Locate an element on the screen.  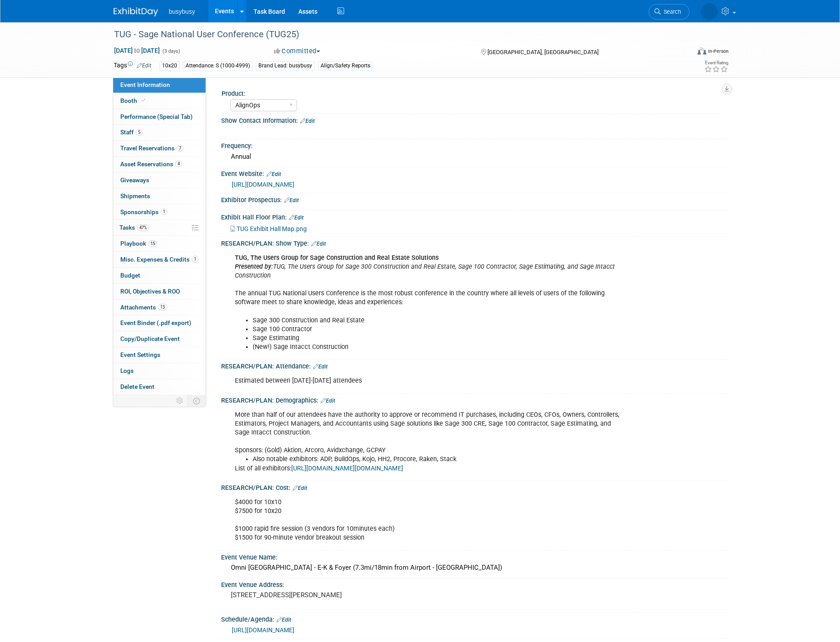
img: ExhibitDay is located at coordinates (136, 12).